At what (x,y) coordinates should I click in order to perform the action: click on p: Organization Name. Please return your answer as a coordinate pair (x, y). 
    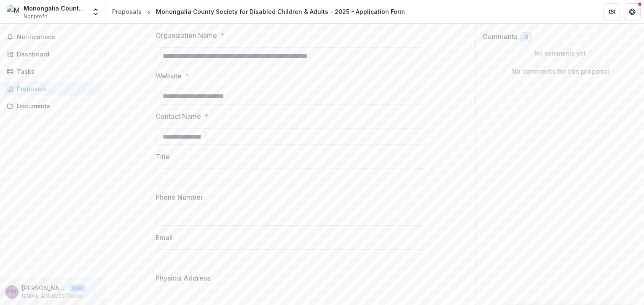
    Looking at the image, I should click on (186, 35).